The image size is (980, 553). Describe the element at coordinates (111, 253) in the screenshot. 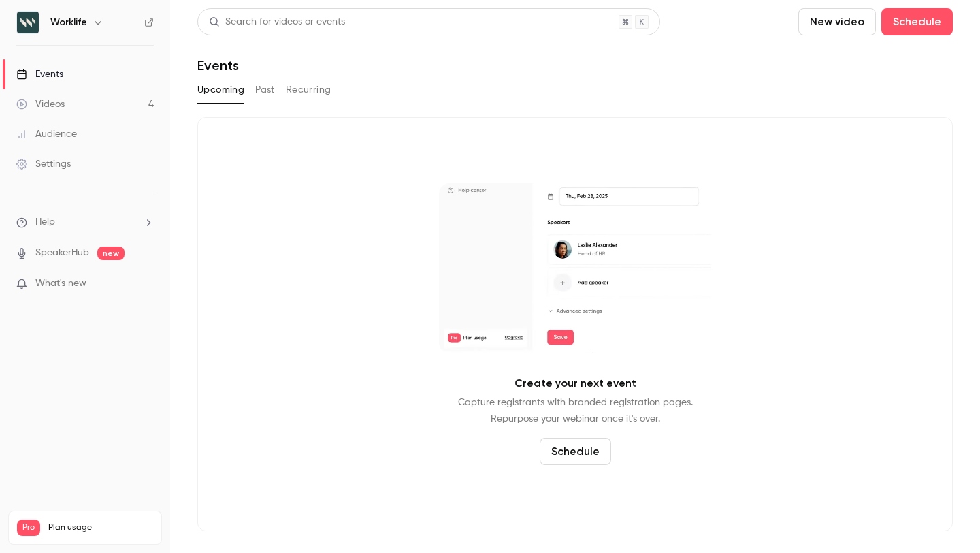

I see `span: new` at that location.